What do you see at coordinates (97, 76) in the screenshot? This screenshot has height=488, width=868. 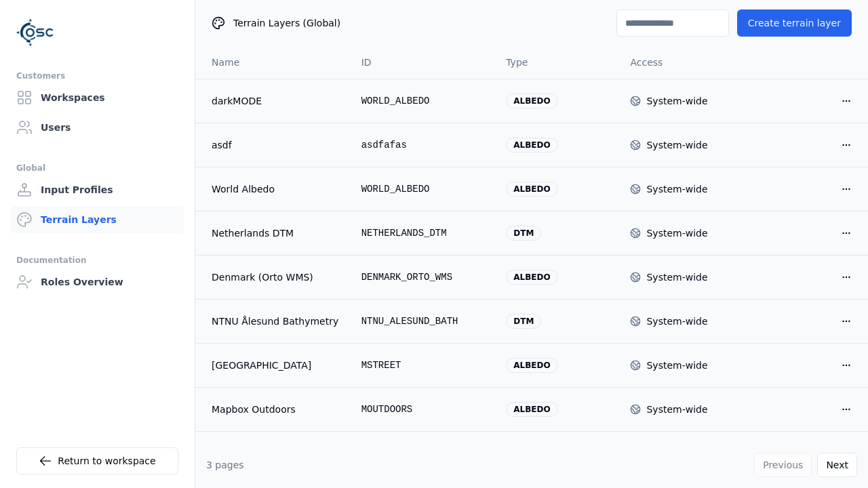 I see `div: Customers` at bounding box center [97, 76].